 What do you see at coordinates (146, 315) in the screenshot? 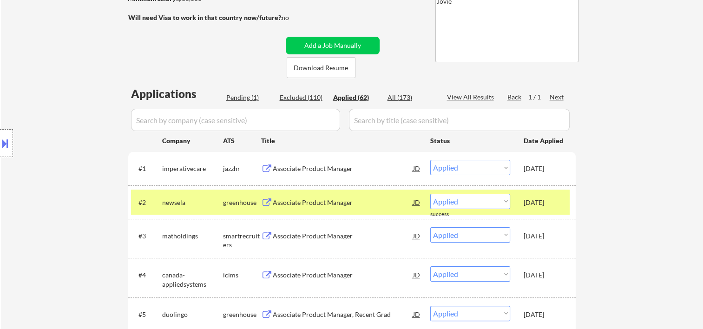
I see `div: #5` at bounding box center [146, 315].